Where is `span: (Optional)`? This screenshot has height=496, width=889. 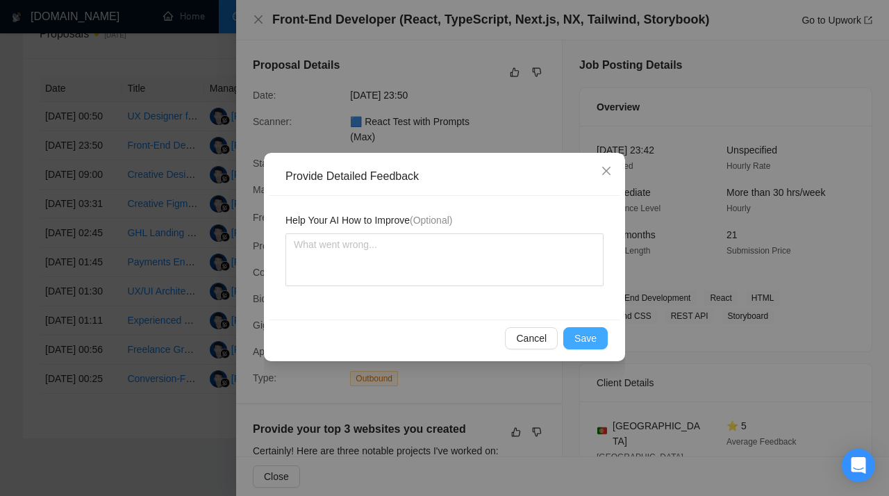 span: (Optional) is located at coordinates (430, 220).